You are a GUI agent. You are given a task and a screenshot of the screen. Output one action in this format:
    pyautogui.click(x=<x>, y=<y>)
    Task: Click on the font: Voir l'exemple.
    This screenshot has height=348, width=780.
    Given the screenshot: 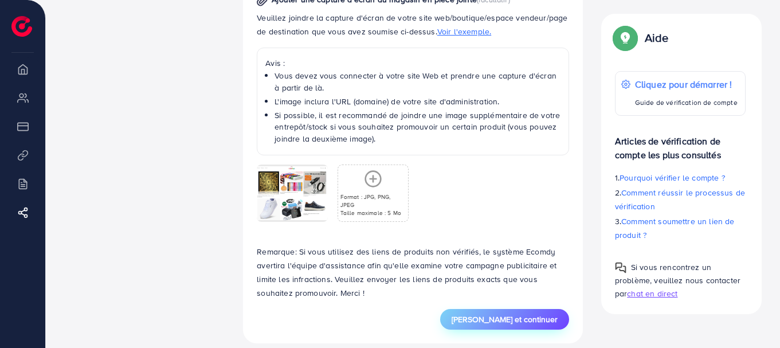 What is the action you would take?
    pyautogui.click(x=464, y=32)
    